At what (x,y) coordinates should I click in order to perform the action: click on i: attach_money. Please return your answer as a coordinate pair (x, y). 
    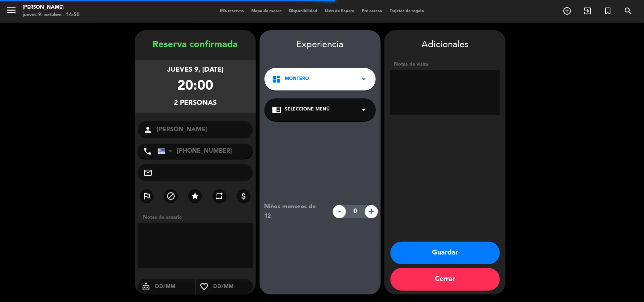
    Looking at the image, I should click on (244, 196).